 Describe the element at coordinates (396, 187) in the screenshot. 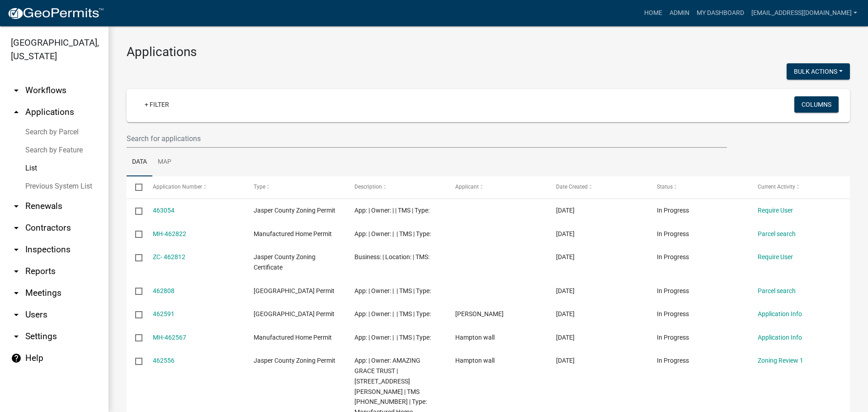

I see `datatable-header-cell: Description` at that location.